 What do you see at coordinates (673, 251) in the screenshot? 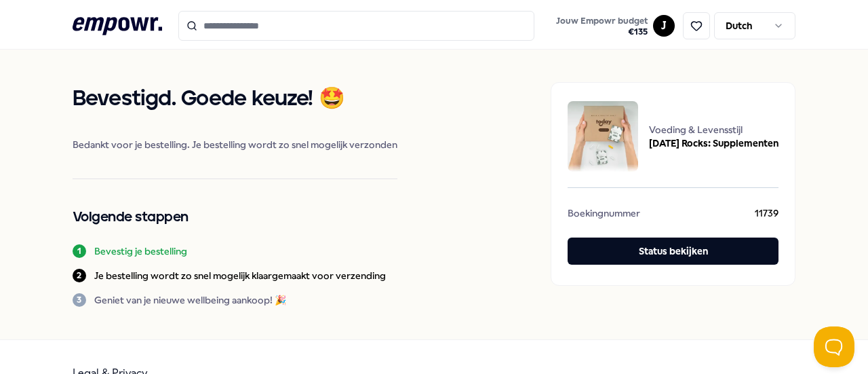
I see `button: Status bekijken` at bounding box center [673, 251].